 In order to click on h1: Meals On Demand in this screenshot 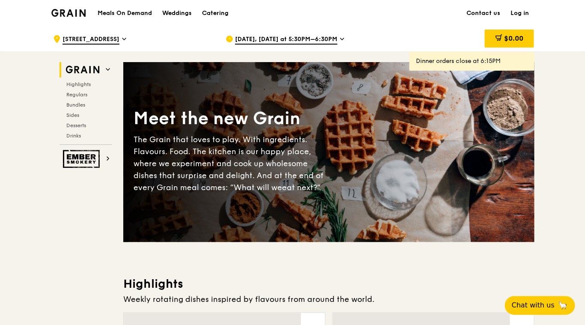, I will do `click(125, 13)`.